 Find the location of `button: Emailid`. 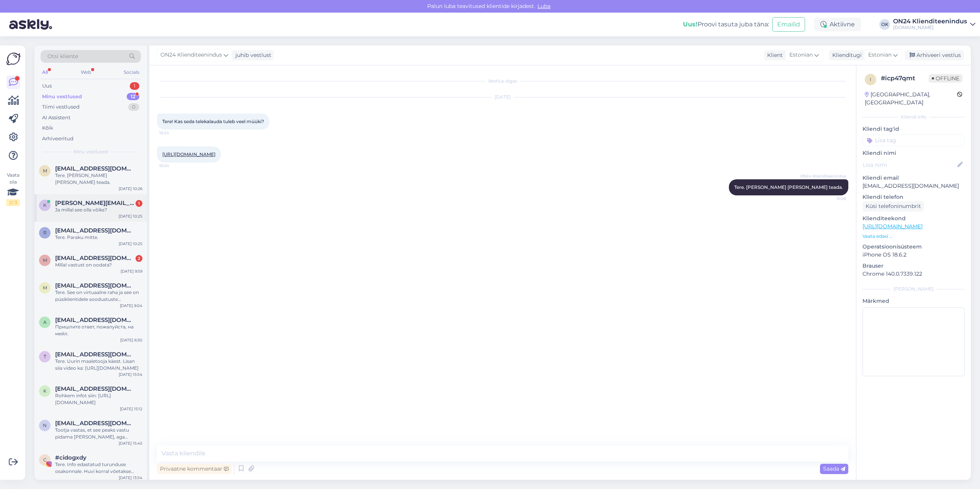

button: Emailid is located at coordinates (789, 25).